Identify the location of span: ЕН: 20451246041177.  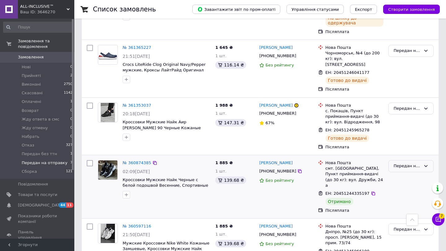
(347, 72).